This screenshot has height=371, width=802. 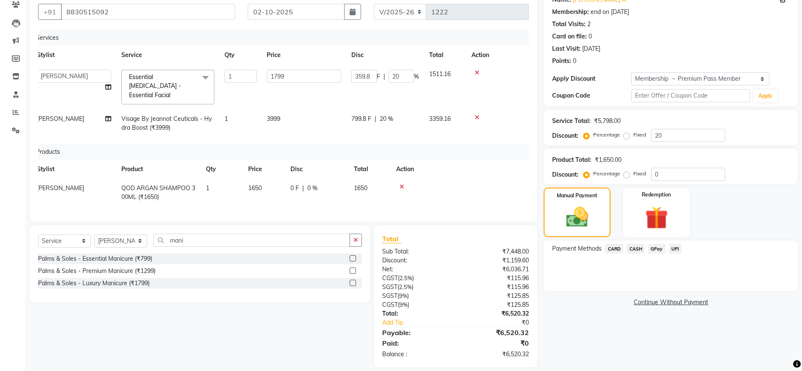 What do you see at coordinates (576, 248) in the screenshot?
I see `span: Payment Methods` at bounding box center [576, 248].